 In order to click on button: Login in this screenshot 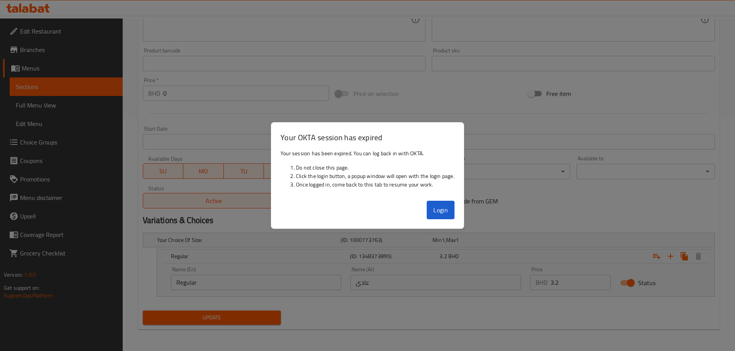, I will do `click(440, 210)`.